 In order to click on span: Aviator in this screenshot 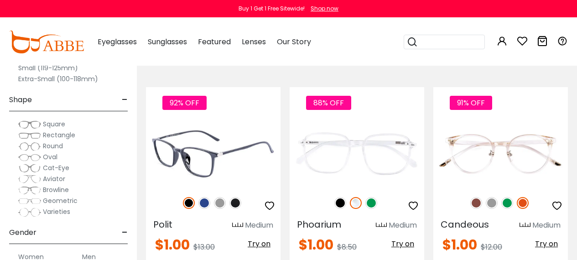, I will do `click(54, 179)`.